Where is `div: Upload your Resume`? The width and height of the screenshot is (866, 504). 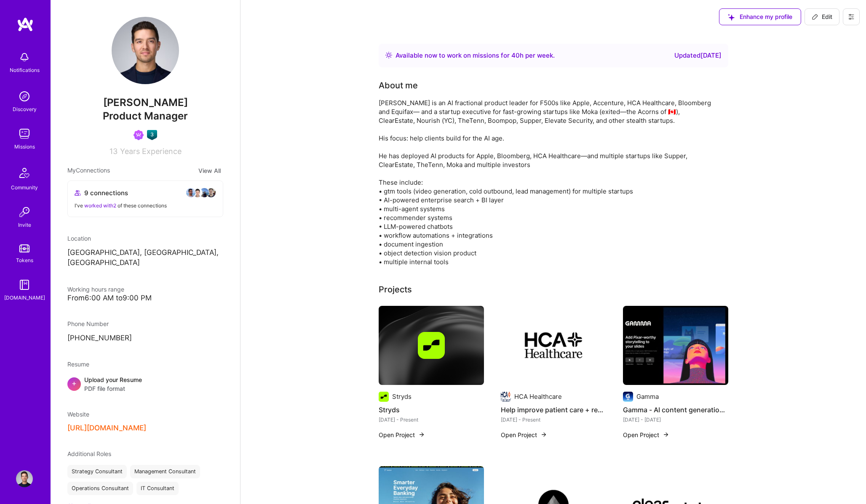
div: Upload your Resume is located at coordinates (113, 384).